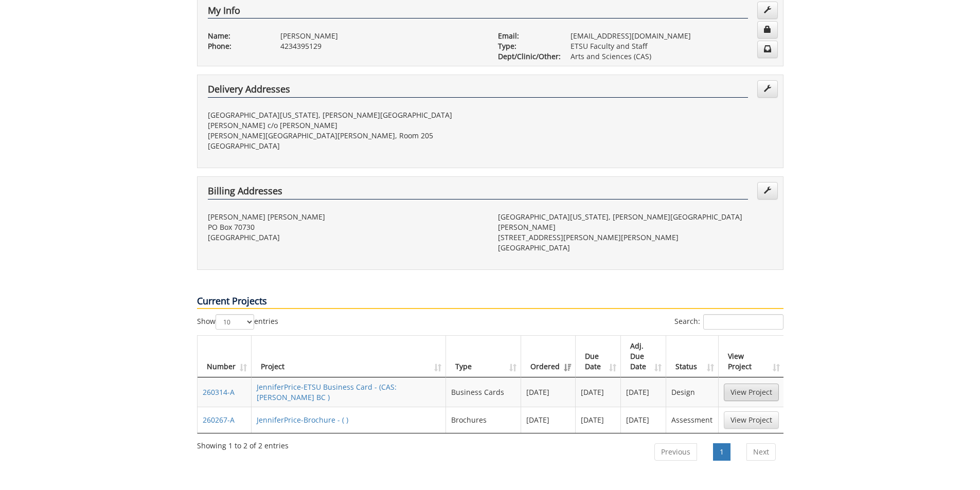 Image resolution: width=980 pixels, height=490 pixels. What do you see at coordinates (526, 57) in the screenshot?
I see `p: Dept/Clinic/Other:` at bounding box center [526, 57].